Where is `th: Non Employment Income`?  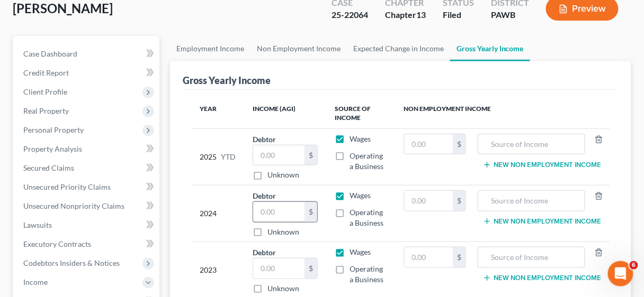 th: Non Employment Income is located at coordinates (502, 114).